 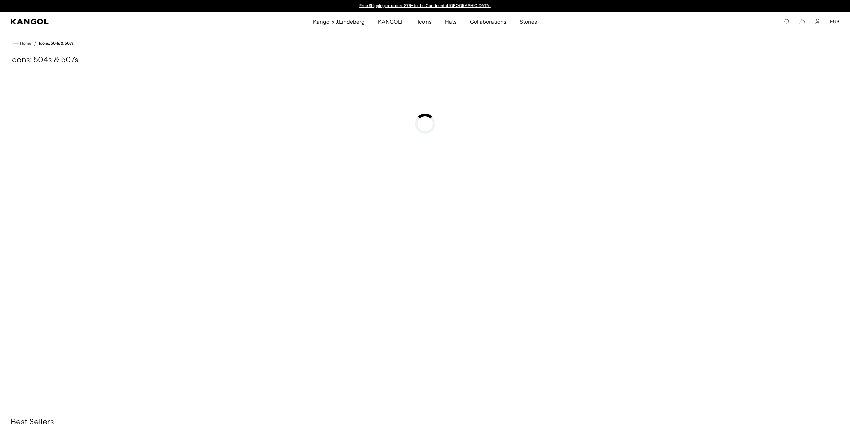 I want to click on summary: Search here, so click(x=787, y=22).